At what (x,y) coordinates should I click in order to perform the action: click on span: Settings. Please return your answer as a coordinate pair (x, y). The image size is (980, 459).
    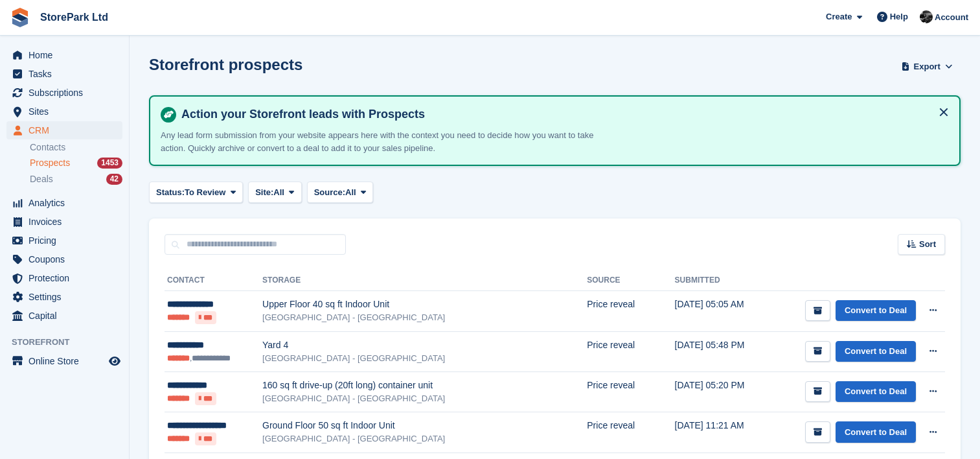
    Looking at the image, I should click on (67, 297).